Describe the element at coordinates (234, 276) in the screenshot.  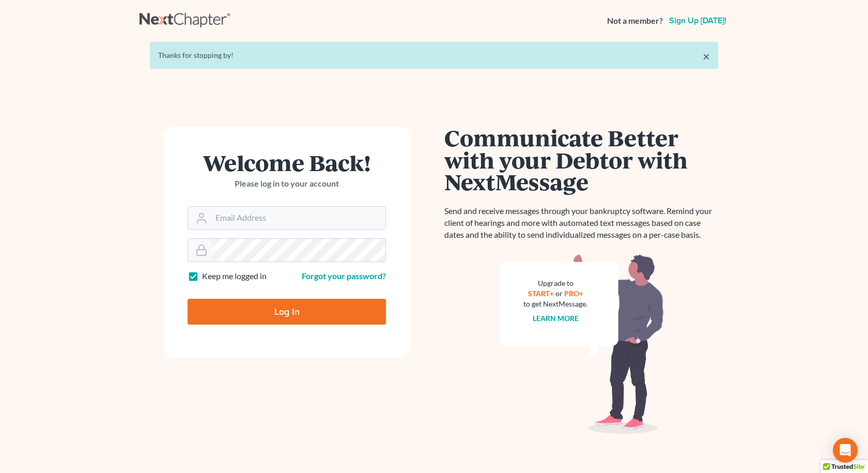
I see `label: Keep me logged in` at that location.